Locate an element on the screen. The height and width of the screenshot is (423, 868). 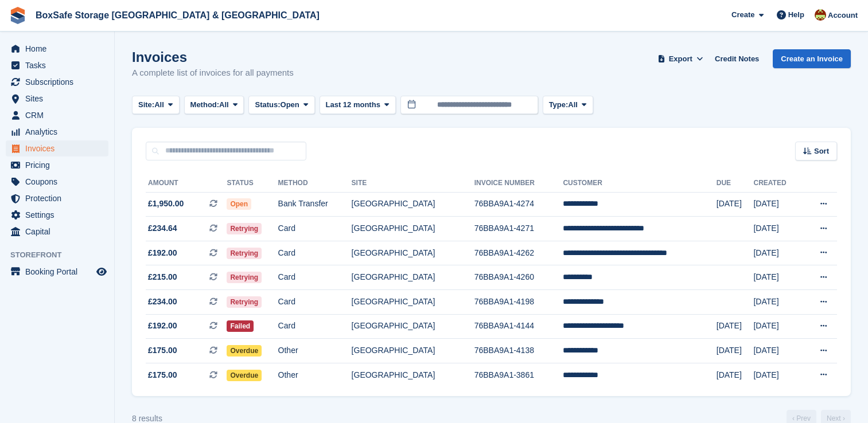
span: Protection is located at coordinates (60, 199).